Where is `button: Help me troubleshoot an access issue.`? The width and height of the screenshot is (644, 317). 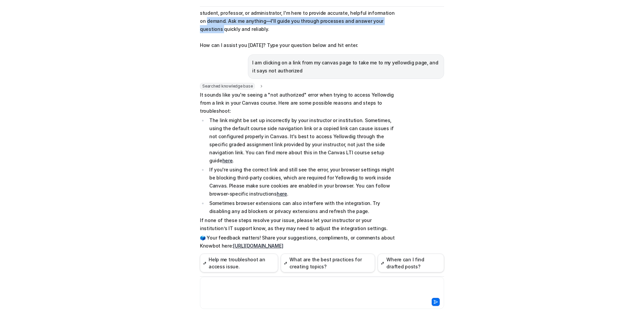 button: Help me troubleshoot an access issue. is located at coordinates (239, 263).